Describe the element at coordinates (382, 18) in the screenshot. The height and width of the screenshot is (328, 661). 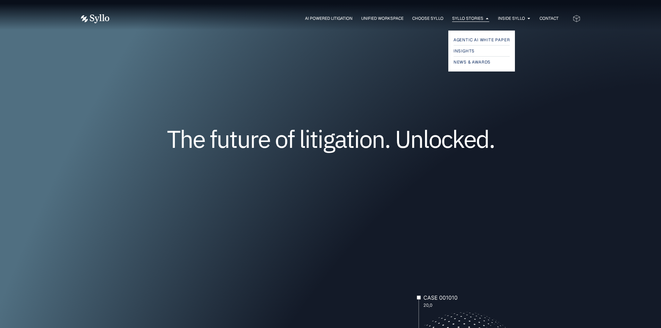
I see `span: Unified Workspace` at that location.